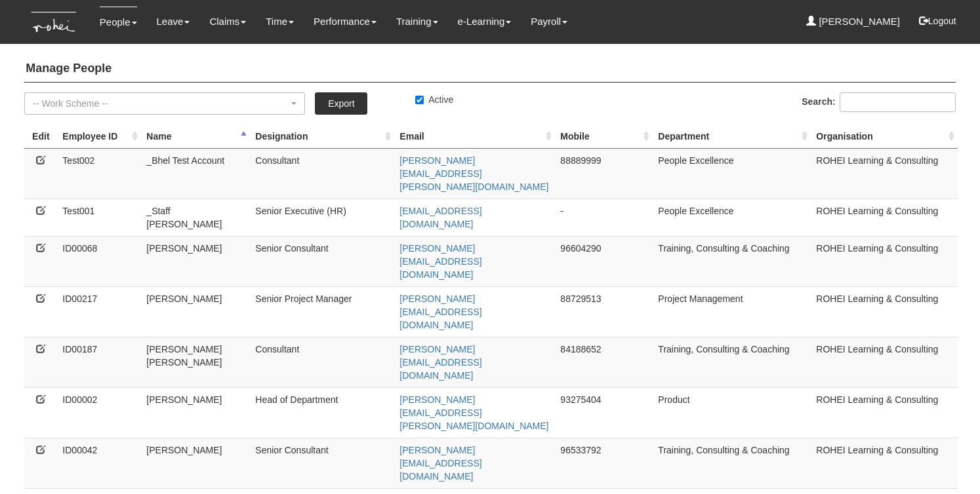 The height and width of the screenshot is (494, 980). Describe the element at coordinates (604, 173) in the screenshot. I see `td: 88889999` at that location.